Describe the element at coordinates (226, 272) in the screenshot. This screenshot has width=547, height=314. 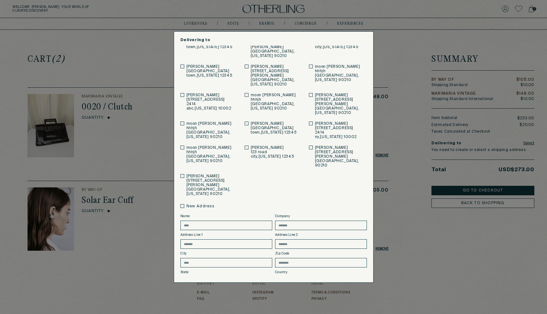
I see `label: State` at that location.